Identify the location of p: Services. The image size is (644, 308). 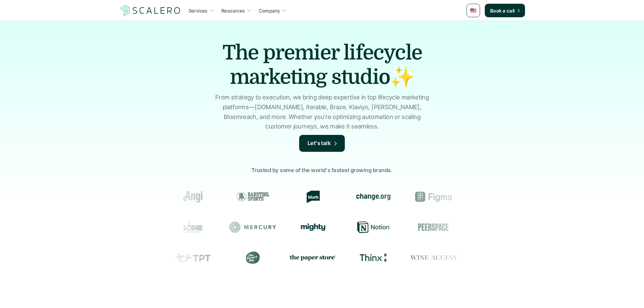
(198, 10).